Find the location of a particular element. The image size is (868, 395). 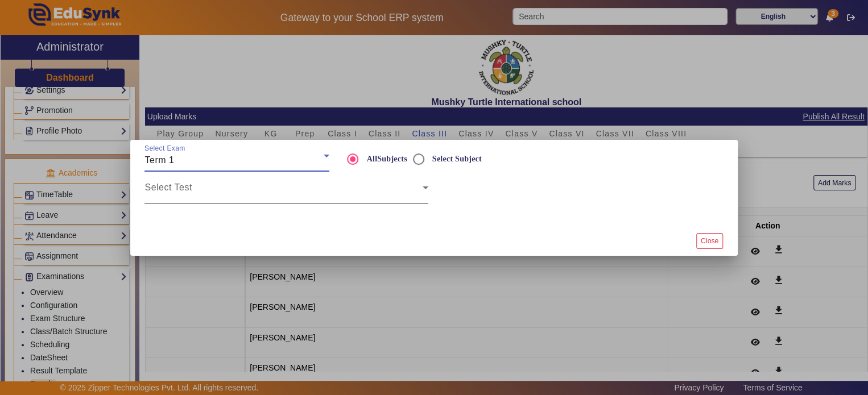

mat-label: Select Test is located at coordinates (168, 187).